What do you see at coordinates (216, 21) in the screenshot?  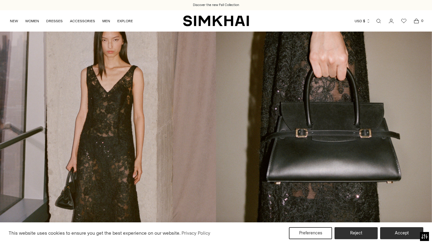 I see `a: SIMKHAI` at bounding box center [216, 21].